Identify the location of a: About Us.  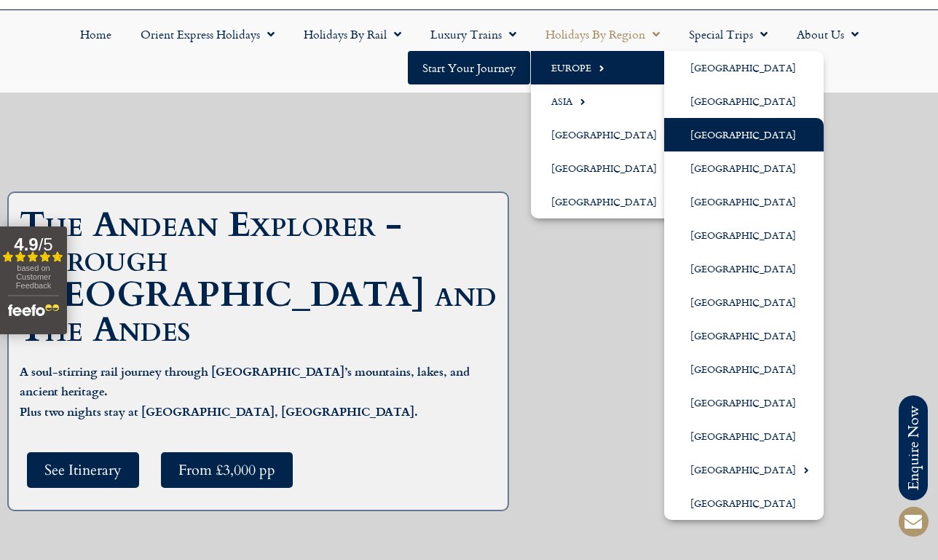
(828, 34).